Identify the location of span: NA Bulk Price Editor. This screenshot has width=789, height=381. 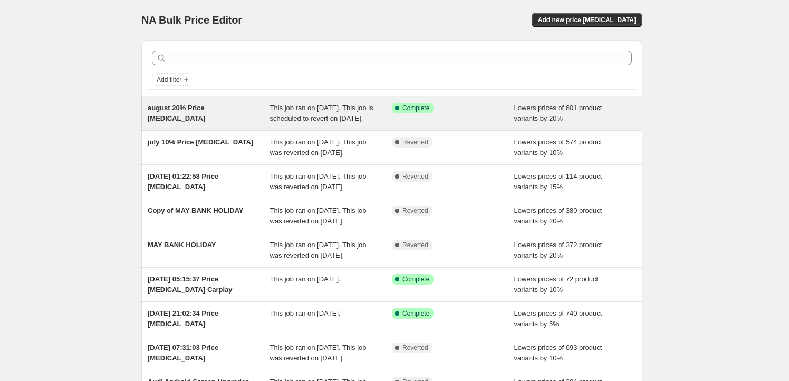
(191, 20).